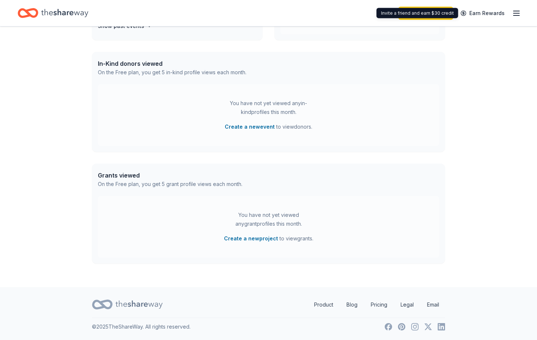 The height and width of the screenshot is (340, 537). I want to click on div: On the Free plan, you get 5 grant profile views each month., so click(170, 184).